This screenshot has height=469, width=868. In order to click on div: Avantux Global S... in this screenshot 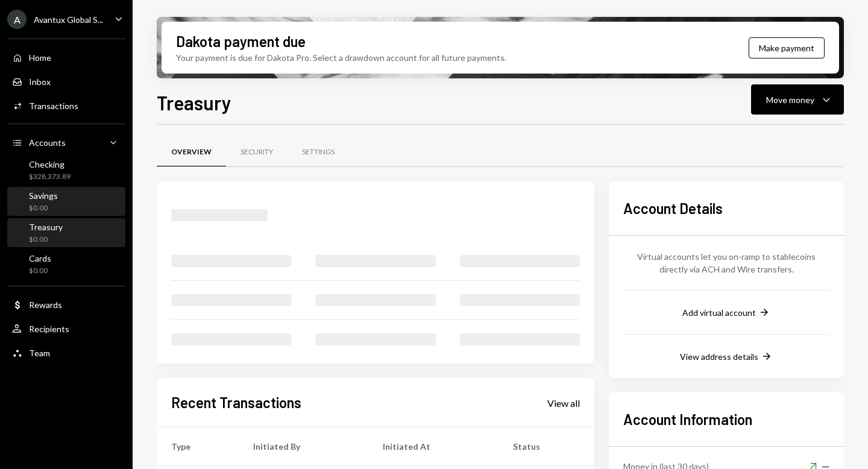, I will do `click(68, 19)`.